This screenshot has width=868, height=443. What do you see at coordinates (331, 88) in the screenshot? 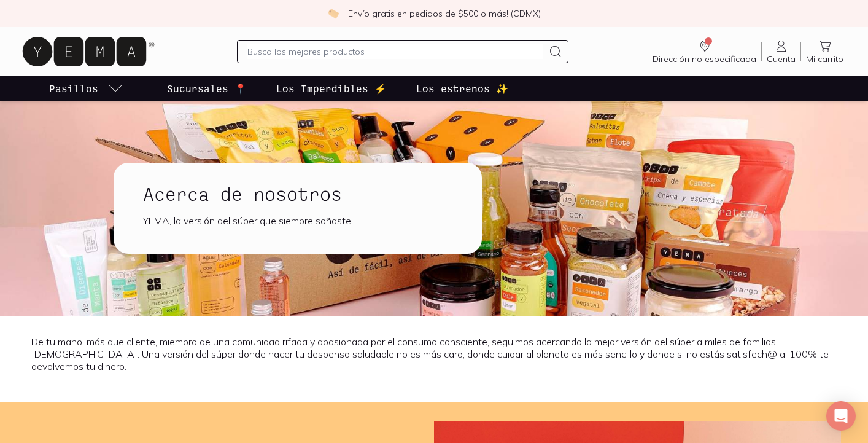
I see `p: Los Imperdibles ⚡️` at bounding box center [331, 88].